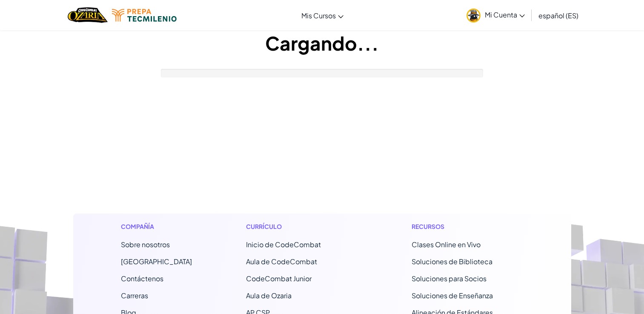 Image resolution: width=644 pixels, height=314 pixels. What do you see at coordinates (145, 16) in the screenshot?
I see `img: Tecmilenio logo` at bounding box center [145, 16].